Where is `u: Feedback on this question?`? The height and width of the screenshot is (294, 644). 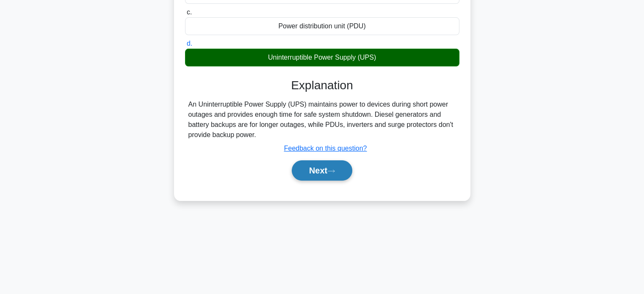
u: Feedback on this question? is located at coordinates (326, 148).